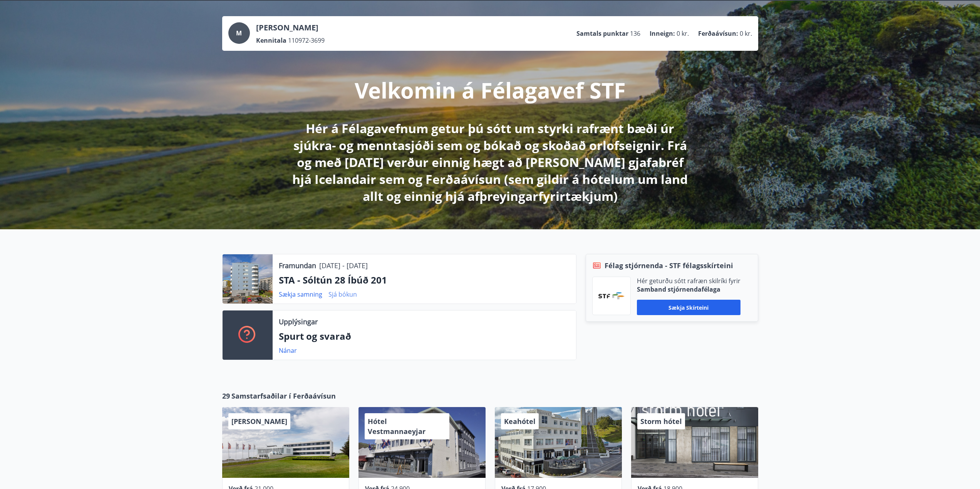 The width and height of the screenshot is (980, 489). Describe the element at coordinates (306, 40) in the screenshot. I see `span: 110972-3699` at that location.